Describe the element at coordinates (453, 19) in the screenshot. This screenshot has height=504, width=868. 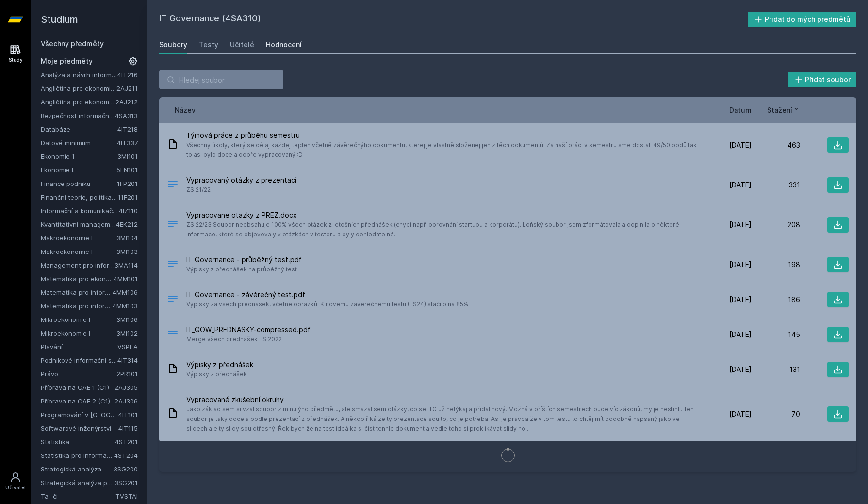
I see `h2: IT Governance (4SA310)` at that location.